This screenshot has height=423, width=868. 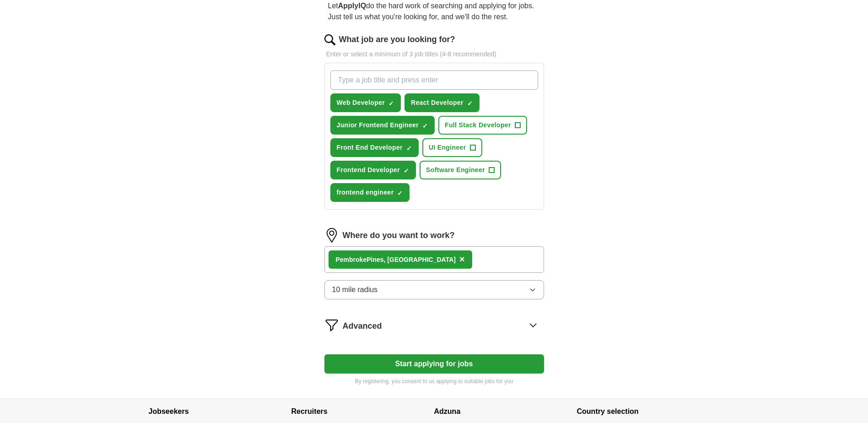 I want to click on button: frontend engineer✓, so click(x=370, y=192).